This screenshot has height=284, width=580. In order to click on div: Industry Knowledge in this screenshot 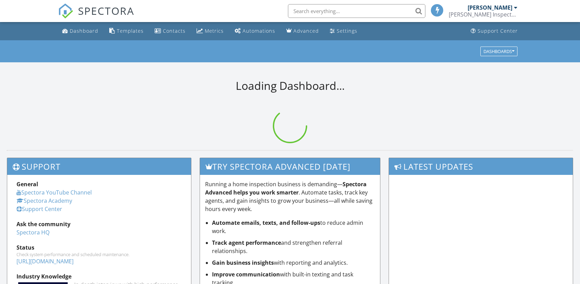, I will do `click(99, 276)`.